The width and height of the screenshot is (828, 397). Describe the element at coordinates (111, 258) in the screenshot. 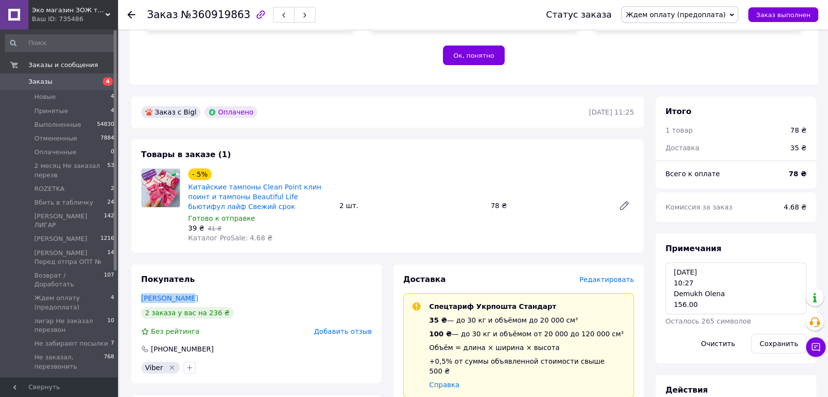

I see `span: 14` at that location.